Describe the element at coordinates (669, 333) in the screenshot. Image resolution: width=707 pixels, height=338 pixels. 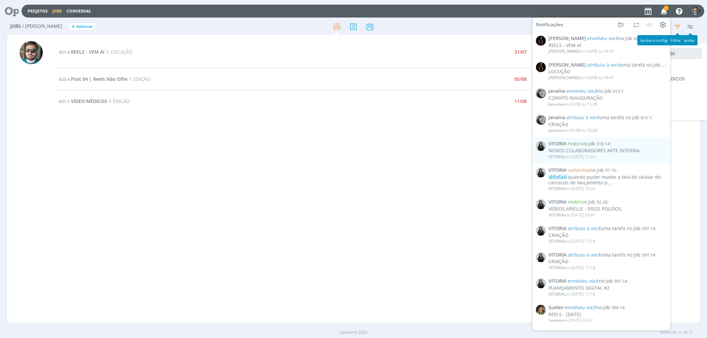
I see `span: Exibindo` at that location.